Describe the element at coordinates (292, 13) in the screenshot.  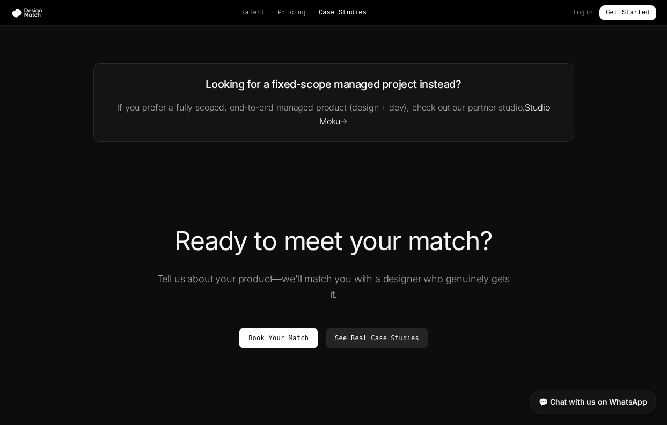
I see `a: Pricing` at that location.